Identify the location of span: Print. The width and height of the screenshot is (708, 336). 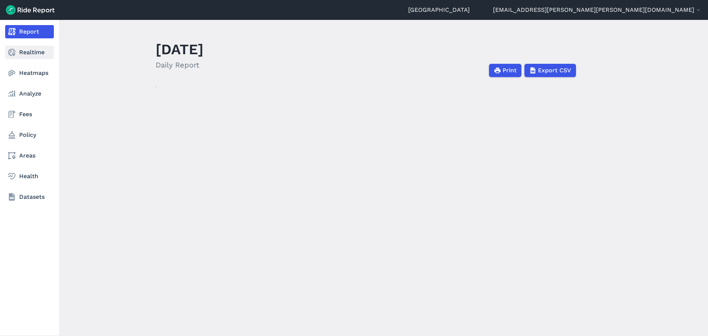
(509, 70).